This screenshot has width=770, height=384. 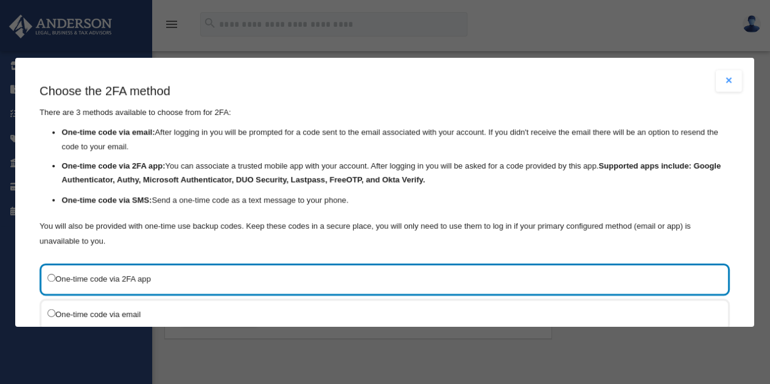 I want to click on strong: Supported apps include: Google Authenticator, Authy, Microsoft Authenticator, DUO Security, Lastp..., so click(x=391, y=173).